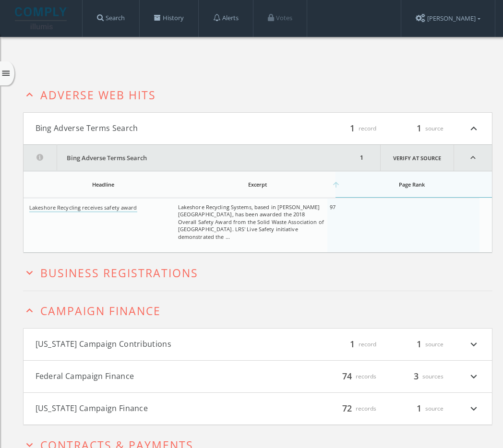  I want to click on div: Headline, so click(103, 184).